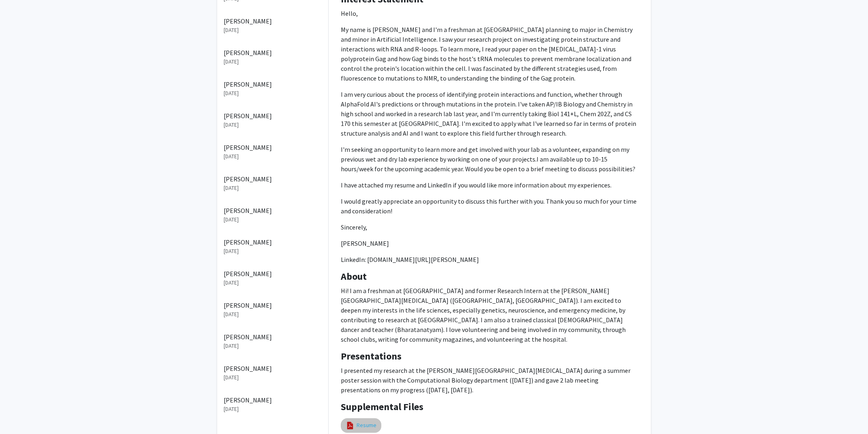  What do you see at coordinates (350, 425) in the screenshot?
I see `img: pdf_icon.png` at bounding box center [350, 425].